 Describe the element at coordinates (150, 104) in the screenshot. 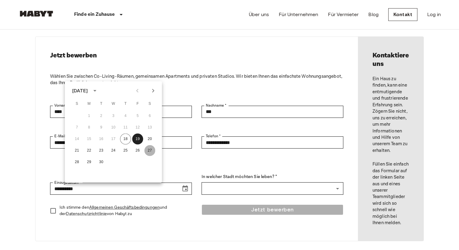

I see `span: Saturday` at that location.